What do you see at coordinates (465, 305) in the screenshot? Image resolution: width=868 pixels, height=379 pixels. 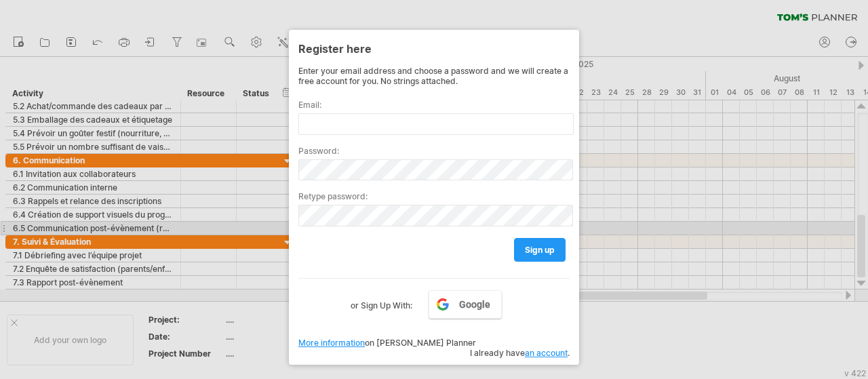 I see `a: Google` at bounding box center [465, 305].